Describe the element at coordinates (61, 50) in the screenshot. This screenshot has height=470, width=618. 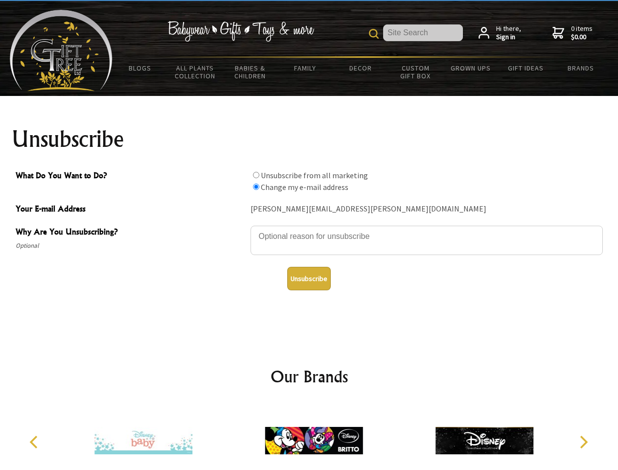
I see `img: Babyware - Gifts - Toys and more...` at that location.